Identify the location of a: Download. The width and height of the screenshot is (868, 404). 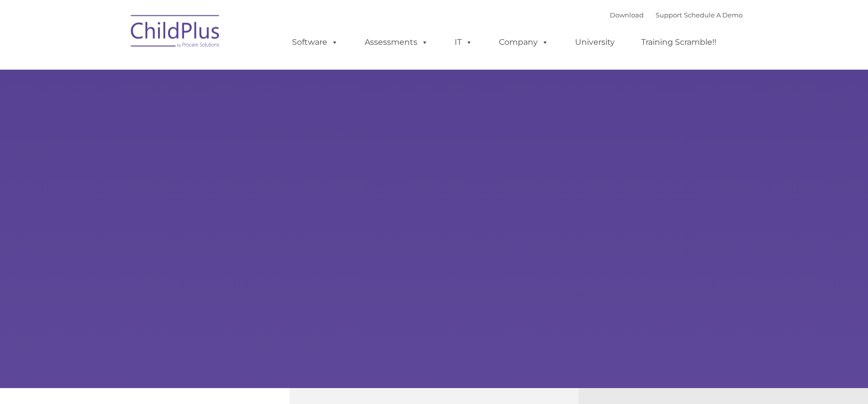
(627, 15).